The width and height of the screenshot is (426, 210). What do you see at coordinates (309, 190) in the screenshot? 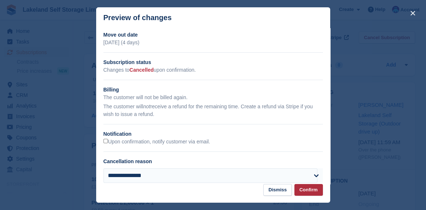
I see `button: Confirm` at bounding box center [309, 190].